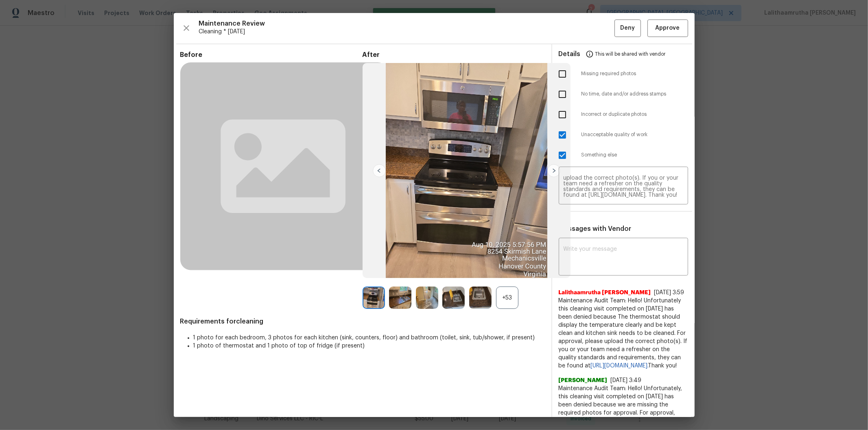 The width and height of the screenshot is (868, 430). I want to click on span: Unacceptable quality of work, so click(635, 135).